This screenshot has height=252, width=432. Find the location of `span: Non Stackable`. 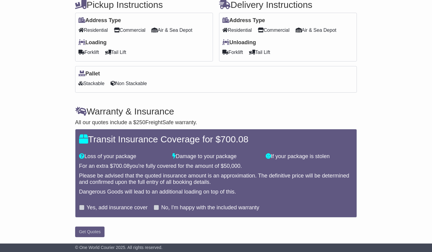

span: Non Stackable is located at coordinates (129, 83).